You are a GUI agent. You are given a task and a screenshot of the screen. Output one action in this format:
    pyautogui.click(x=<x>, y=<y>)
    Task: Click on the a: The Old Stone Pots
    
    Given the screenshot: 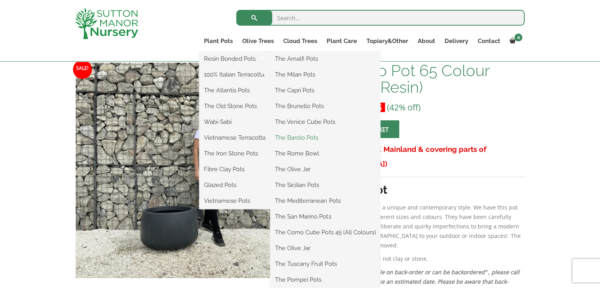 What is the action you would take?
    pyautogui.click(x=235, y=106)
    